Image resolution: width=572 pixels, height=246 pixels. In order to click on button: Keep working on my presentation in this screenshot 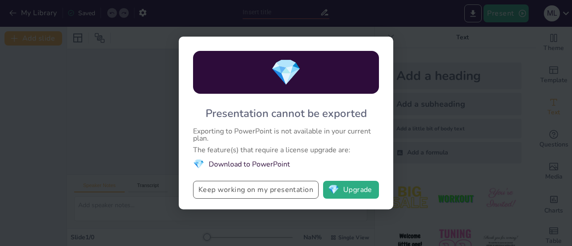, I will do `click(256, 190)`.